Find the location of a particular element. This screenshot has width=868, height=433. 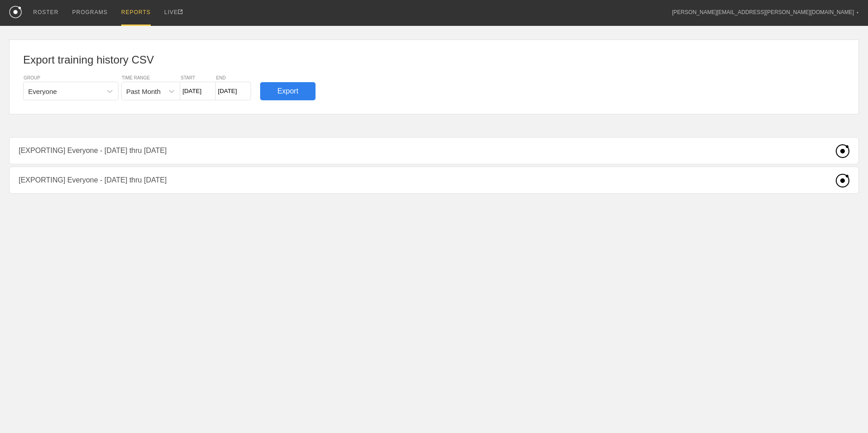

img: logo is located at coordinates (15, 11).